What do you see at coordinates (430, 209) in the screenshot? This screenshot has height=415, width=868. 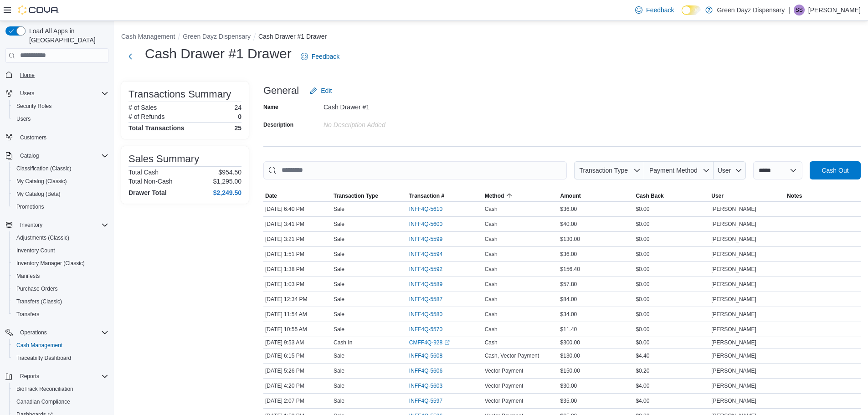 I see `button: INFF4Q-5610` at bounding box center [430, 209].